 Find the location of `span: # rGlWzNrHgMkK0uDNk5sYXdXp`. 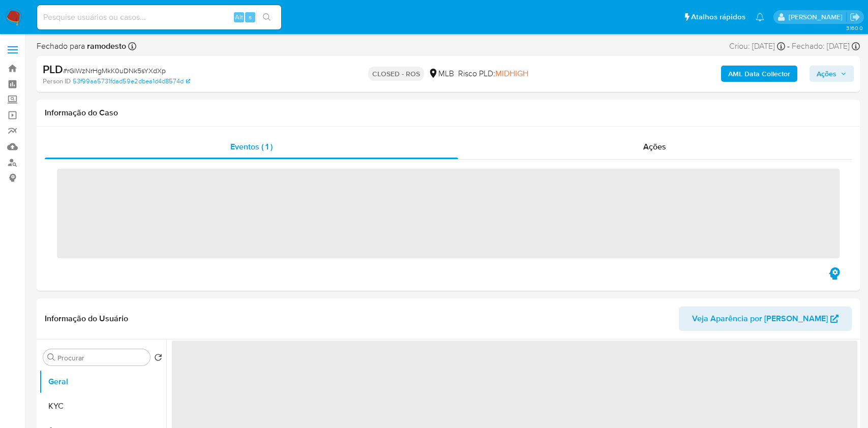

span: # rGlWzNrHgMkK0uDNk5sYXdXp is located at coordinates (115, 71).